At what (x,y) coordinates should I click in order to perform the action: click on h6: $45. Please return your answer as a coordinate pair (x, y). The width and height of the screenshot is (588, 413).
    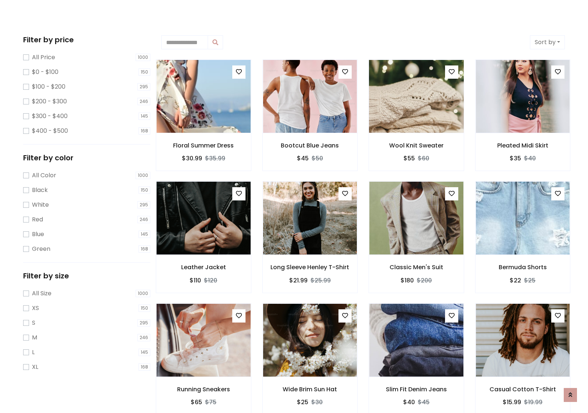
    Looking at the image, I should click on (303, 158).